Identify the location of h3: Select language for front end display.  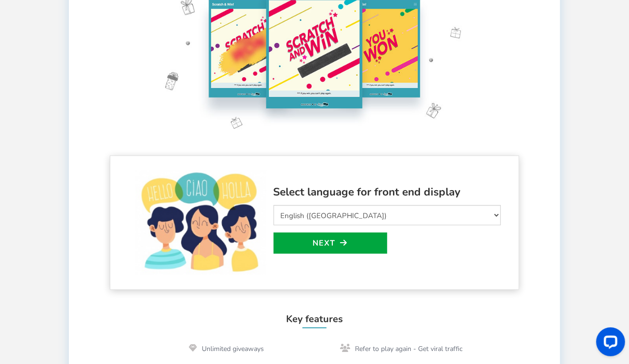
(387, 192).